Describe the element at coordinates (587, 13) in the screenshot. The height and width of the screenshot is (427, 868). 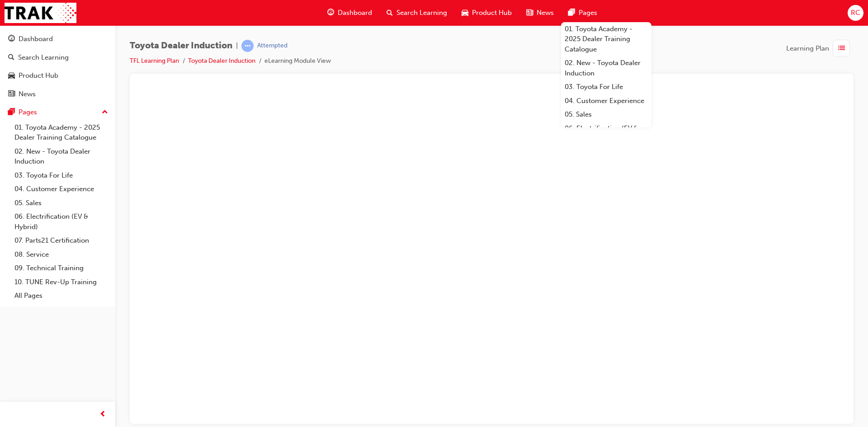
I see `span: Pages` at that location.